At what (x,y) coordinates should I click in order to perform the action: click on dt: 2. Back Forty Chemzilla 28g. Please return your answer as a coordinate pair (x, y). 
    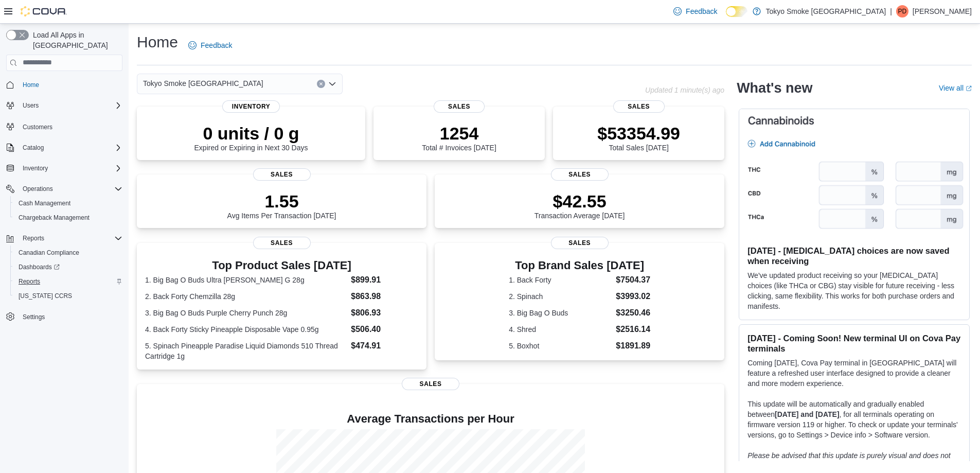
    Looking at the image, I should click on (246, 297).